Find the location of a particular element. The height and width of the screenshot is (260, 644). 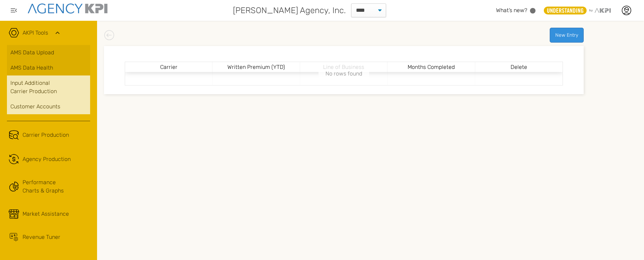

div: Written Premium (YTD) is located at coordinates (256, 67).